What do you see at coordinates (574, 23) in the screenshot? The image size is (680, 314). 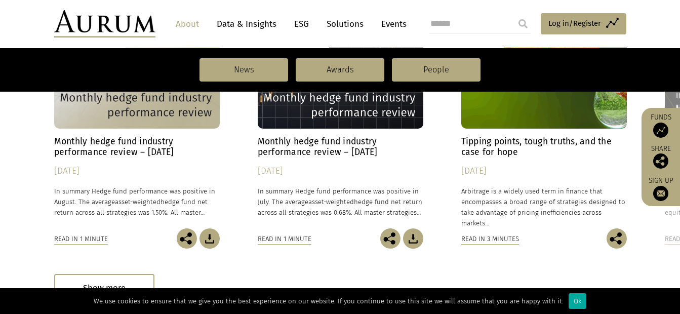 I see `span: Log in/Register` at bounding box center [574, 23].